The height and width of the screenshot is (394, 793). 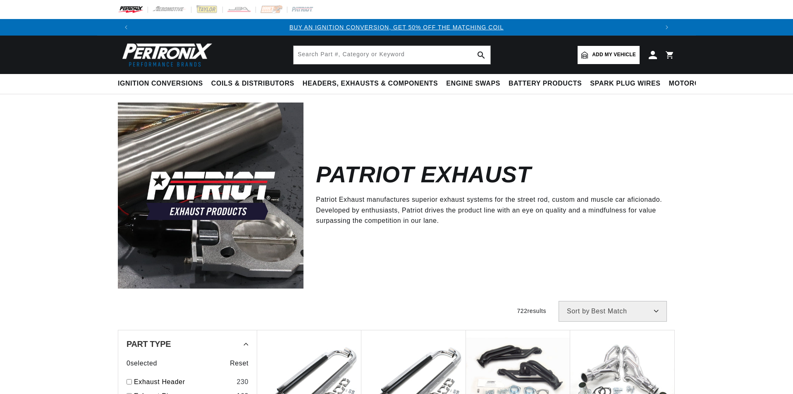 What do you see at coordinates (608, 55) in the screenshot?
I see `a: Add my vehicle` at bounding box center [608, 55].